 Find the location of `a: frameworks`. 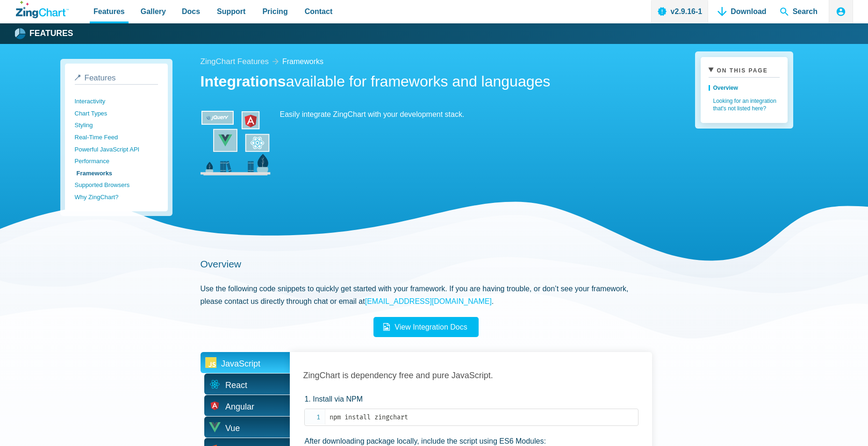

a: frameworks is located at coordinates (303, 61).